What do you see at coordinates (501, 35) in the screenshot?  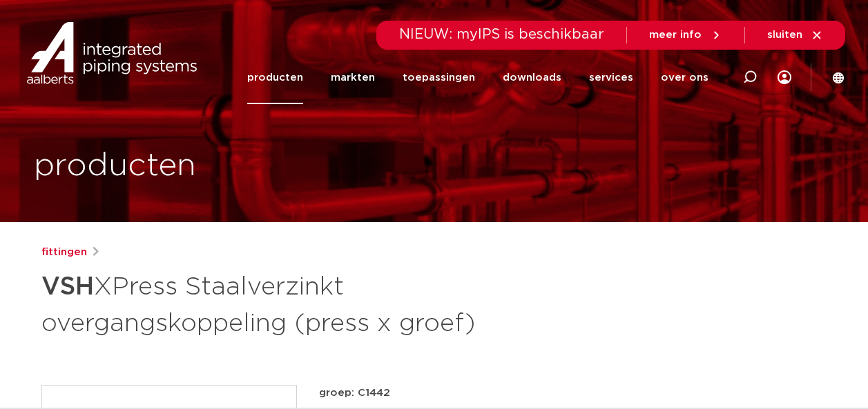 I see `span: NIEUW: myIPS is beschikbaar` at bounding box center [501, 35].